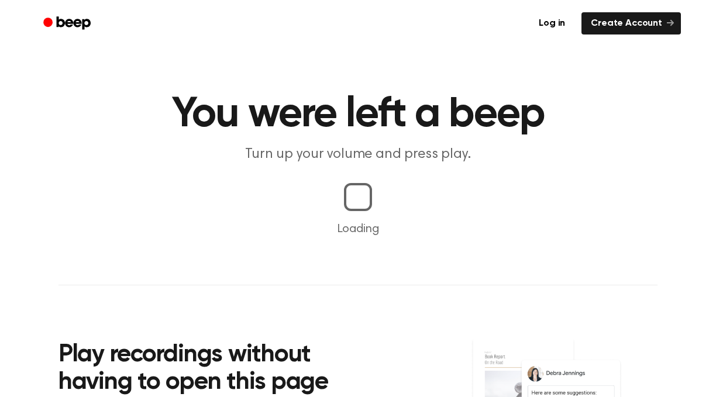 The width and height of the screenshot is (716, 397). Describe the element at coordinates (552, 23) in the screenshot. I see `a: Log in` at that location.